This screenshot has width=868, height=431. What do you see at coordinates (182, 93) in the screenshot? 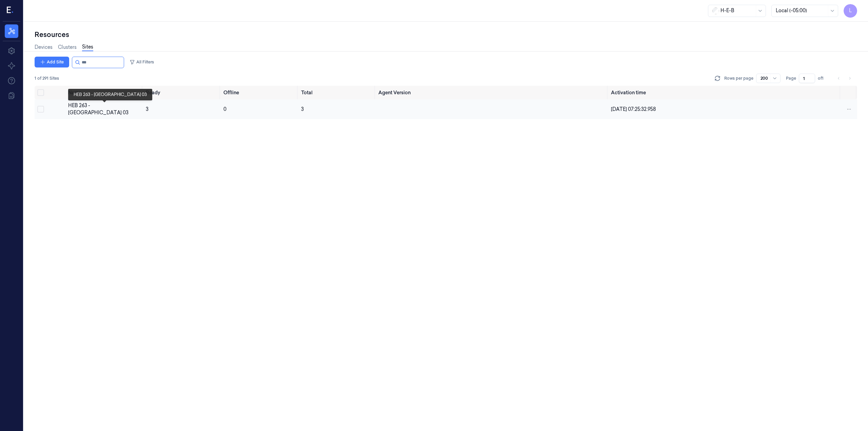
I see `th: Ready` at bounding box center [182, 93].